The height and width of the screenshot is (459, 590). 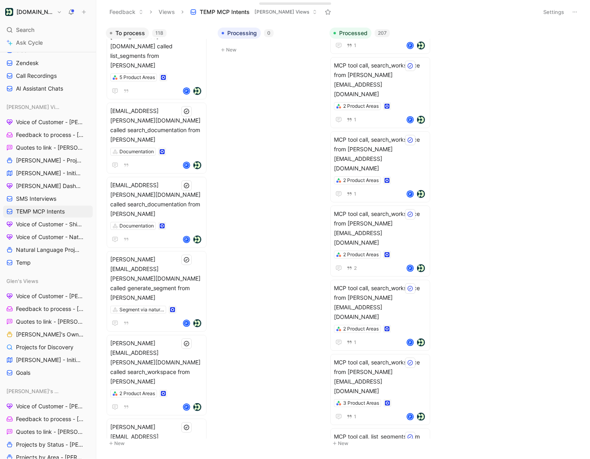 I want to click on a: Natural Language Projects, so click(x=48, y=250).